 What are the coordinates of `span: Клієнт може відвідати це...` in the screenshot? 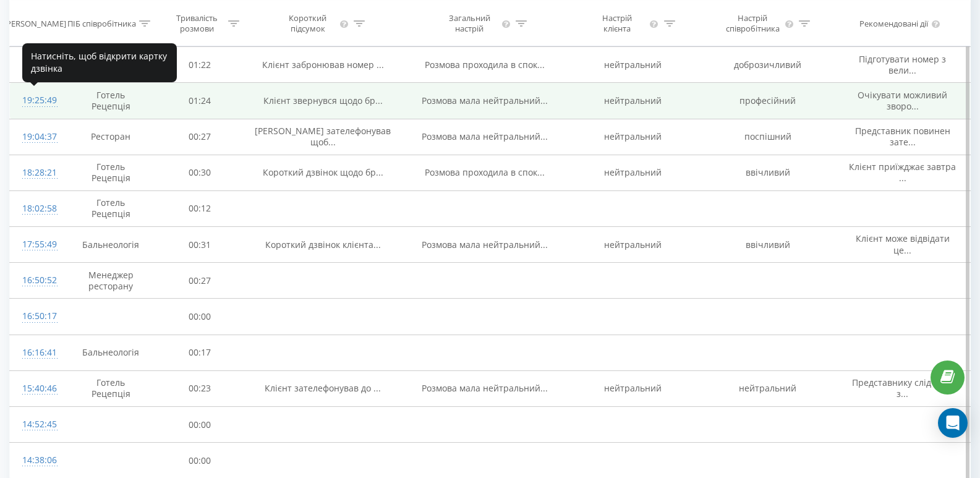 It's located at (902, 244).